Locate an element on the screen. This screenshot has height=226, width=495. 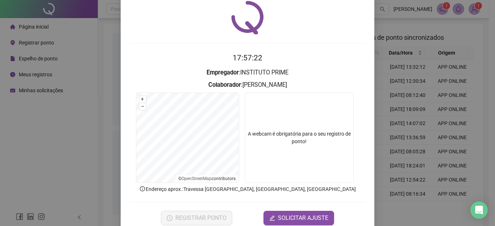
h3: : INSTITUTO PRIME is located at coordinates (247, 73).